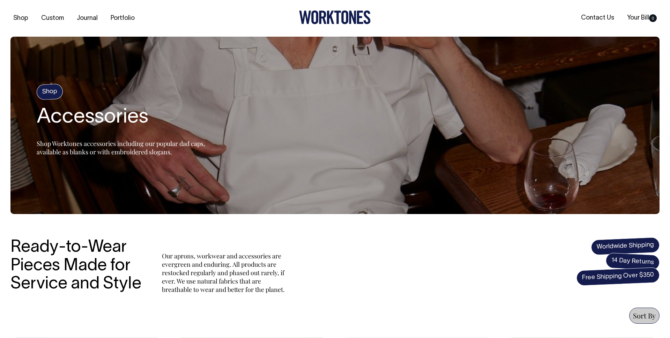 The height and width of the screenshot is (338, 670). I want to click on p: Our aprons, workwear and accessories are evergreen and enduring. All products are restocked regul..., so click(225, 272).